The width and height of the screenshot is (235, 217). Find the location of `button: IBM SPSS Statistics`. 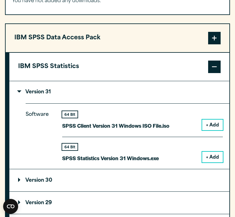

button: IBM SPSS Statistics is located at coordinates (119, 67).